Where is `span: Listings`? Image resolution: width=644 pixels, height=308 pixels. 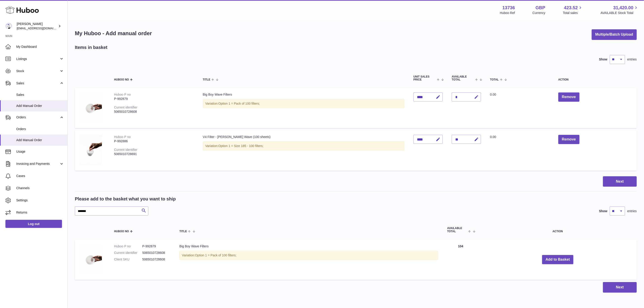 span: Listings is located at coordinates (38, 59).